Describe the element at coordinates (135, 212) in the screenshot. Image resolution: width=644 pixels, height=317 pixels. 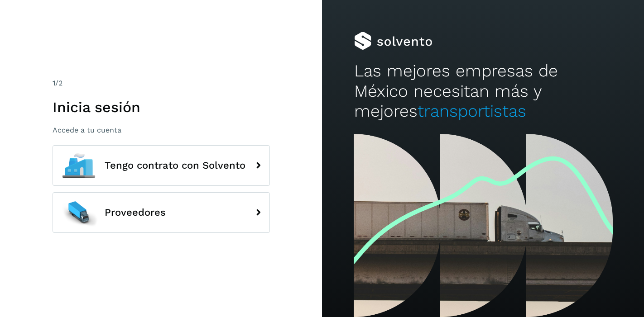
I see `span: Proveedores` at that location.